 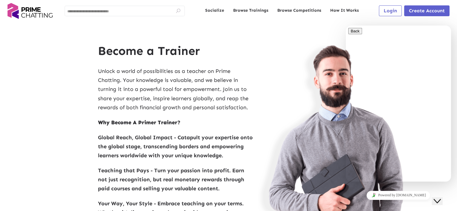 I want to click on button: Login, so click(x=391, y=11).